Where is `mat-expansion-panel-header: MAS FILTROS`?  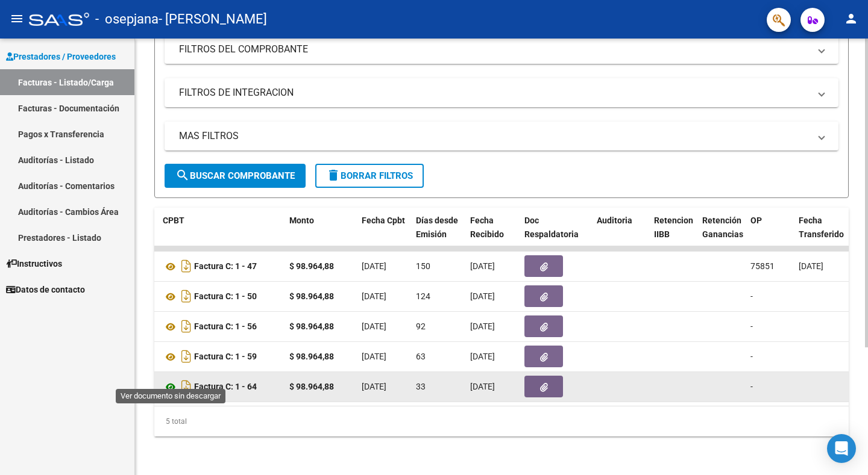
mat-expansion-panel-header: MAS FILTROS is located at coordinates (501, 137).